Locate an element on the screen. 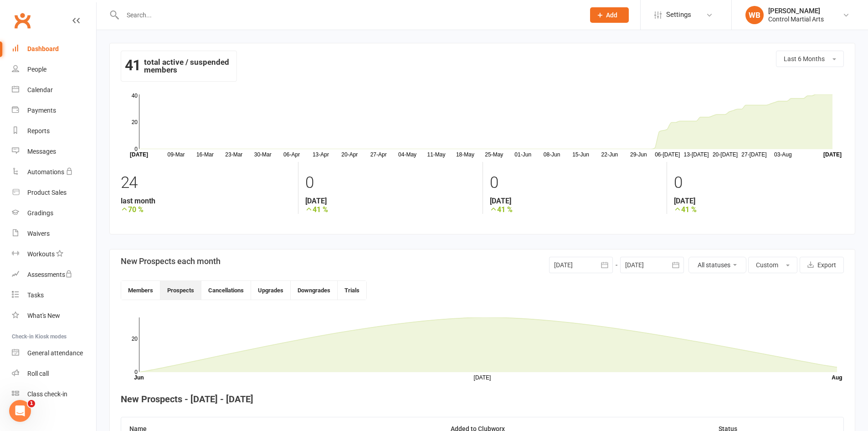 The height and width of the screenshot is (431, 868). a: Assessments is located at coordinates (54, 274).